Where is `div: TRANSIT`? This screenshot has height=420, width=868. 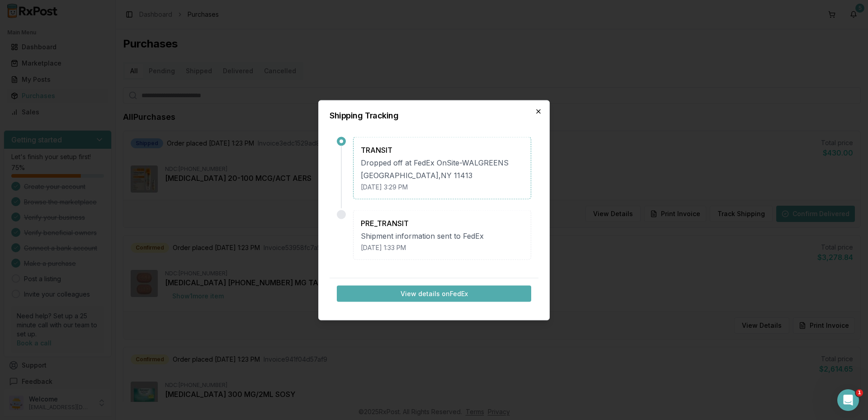
div: TRANSIT is located at coordinates (442, 150).